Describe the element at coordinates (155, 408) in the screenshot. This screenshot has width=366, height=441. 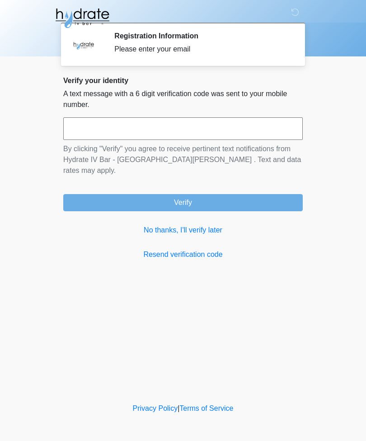
I see `a: Privacy Policy` at that location.